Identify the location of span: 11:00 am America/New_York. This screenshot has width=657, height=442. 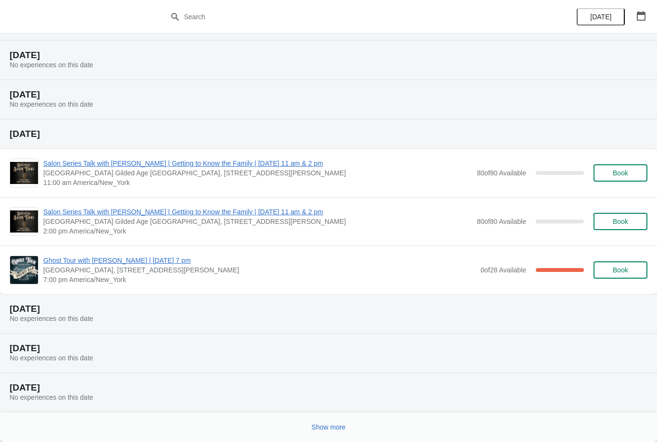
(257, 183).